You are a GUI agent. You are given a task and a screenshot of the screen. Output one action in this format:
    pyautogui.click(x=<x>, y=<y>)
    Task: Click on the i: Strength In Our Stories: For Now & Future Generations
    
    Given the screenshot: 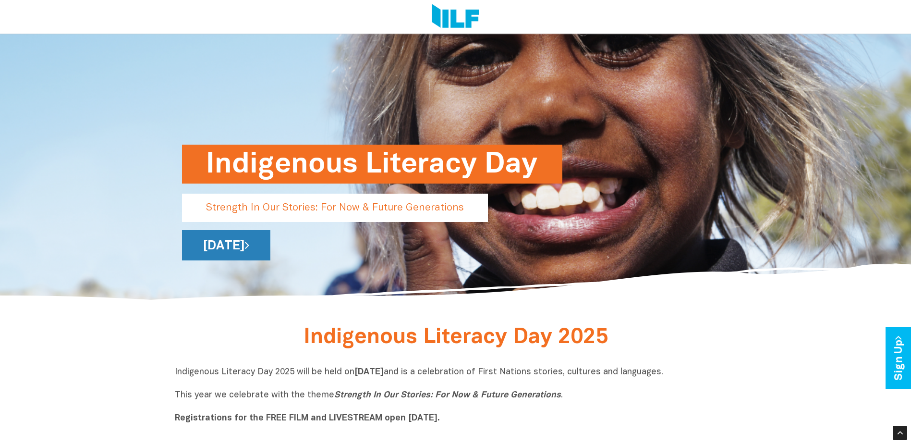 What is the action you would take?
    pyautogui.click(x=447, y=395)
    